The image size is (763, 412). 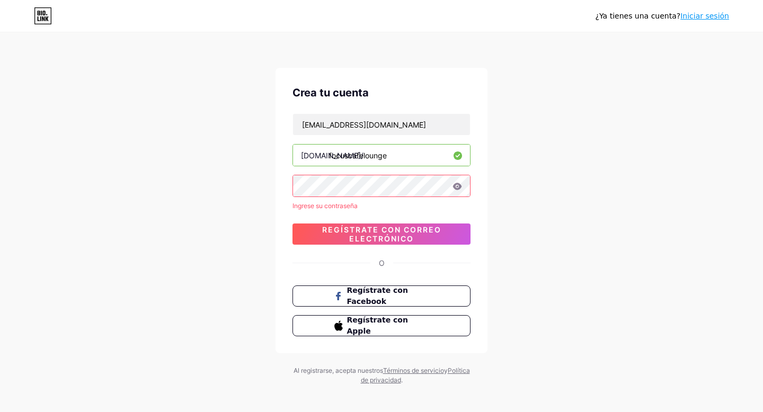 What do you see at coordinates (331, 93) in the screenshot?
I see `font: Crea tu cuenta` at bounding box center [331, 93].